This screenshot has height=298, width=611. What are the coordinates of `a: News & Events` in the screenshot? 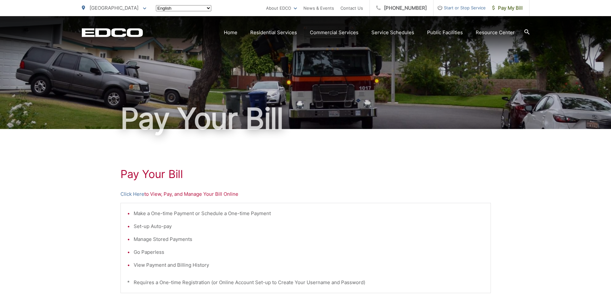 It's located at (319, 8).